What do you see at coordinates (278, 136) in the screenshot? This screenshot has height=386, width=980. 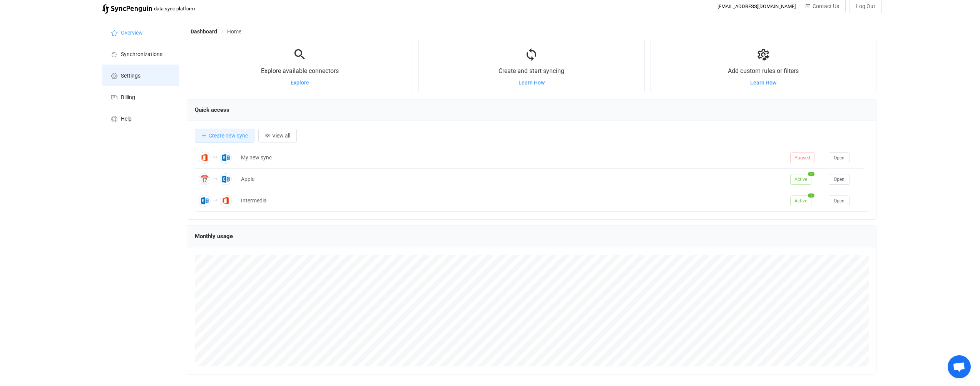 I see `button: View all` at bounding box center [278, 136].